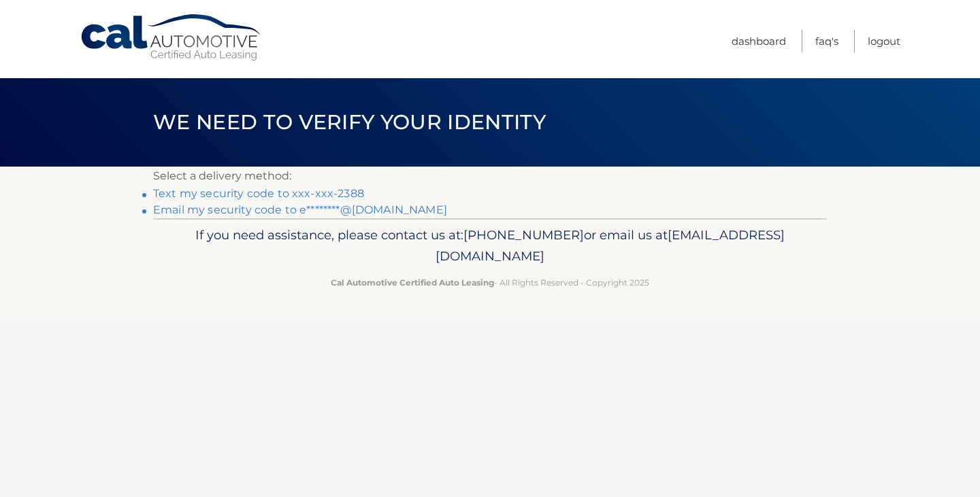 Image resolution: width=980 pixels, height=497 pixels. Describe the element at coordinates (884, 41) in the screenshot. I see `a: Logout` at that location.